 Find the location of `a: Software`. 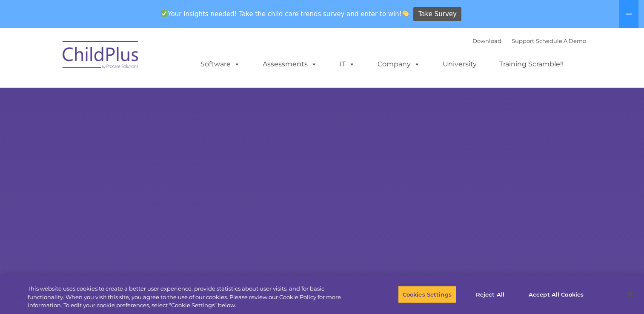

a: Software is located at coordinates (220, 64).